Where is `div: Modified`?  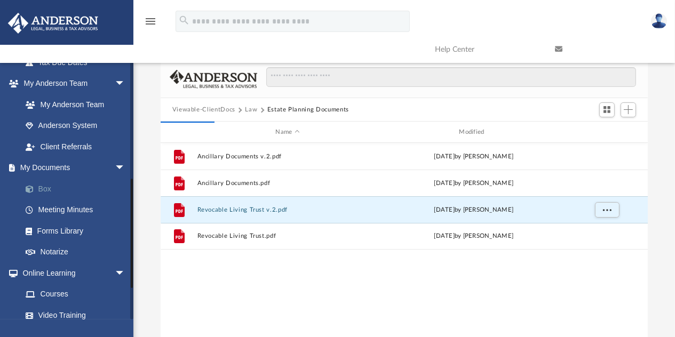 div: Modified is located at coordinates (473, 132).